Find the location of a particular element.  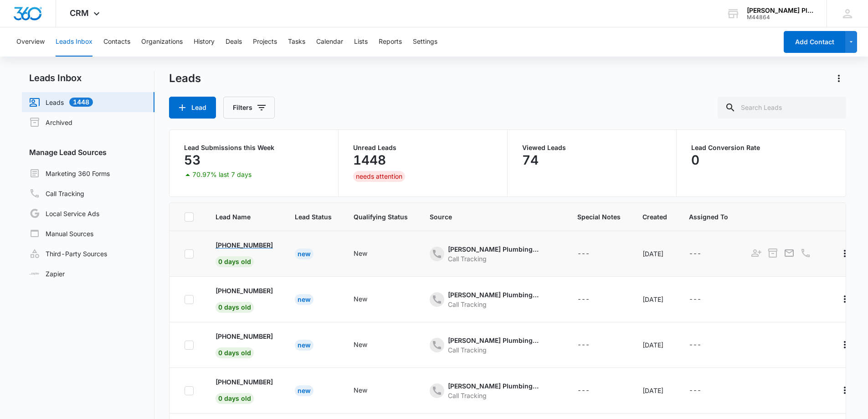

a: Manual Sources is located at coordinates (61, 234).